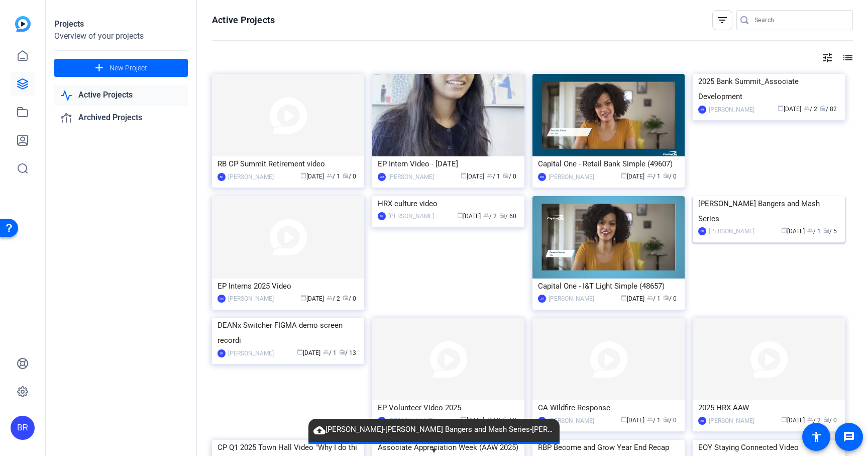 This screenshot has height=456, width=868. What do you see at coordinates (448, 408) in the screenshot?
I see `div: EP Volunteer Video 2025` at bounding box center [448, 408].